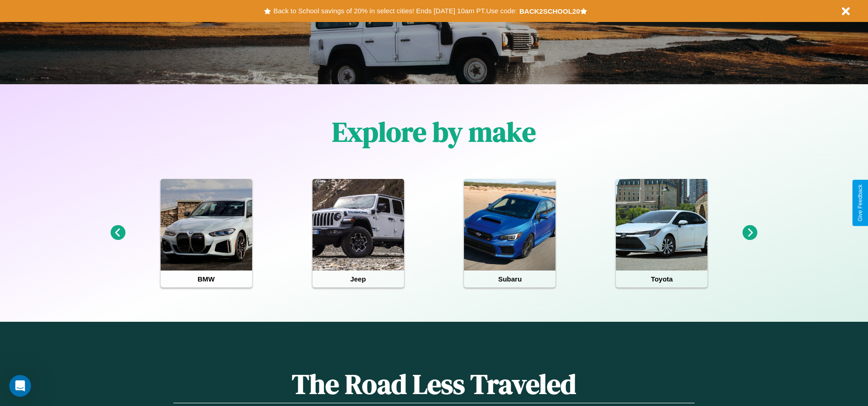  I want to click on h1: Explore by make, so click(434, 132).